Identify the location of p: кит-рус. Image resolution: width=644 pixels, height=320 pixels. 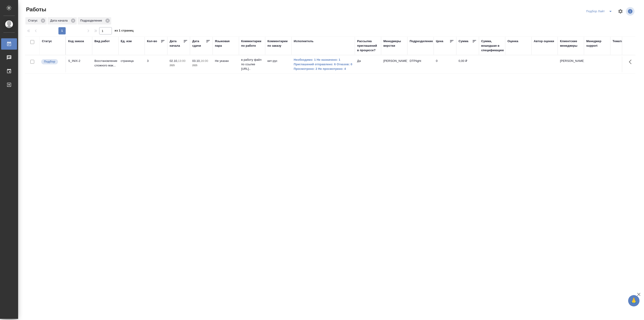
(278, 61).